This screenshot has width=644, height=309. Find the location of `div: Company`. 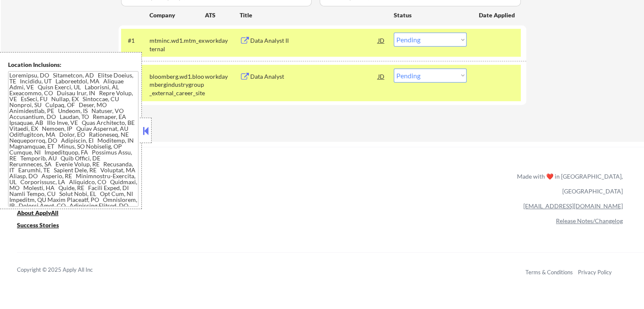

div: Company is located at coordinates (177, 15).